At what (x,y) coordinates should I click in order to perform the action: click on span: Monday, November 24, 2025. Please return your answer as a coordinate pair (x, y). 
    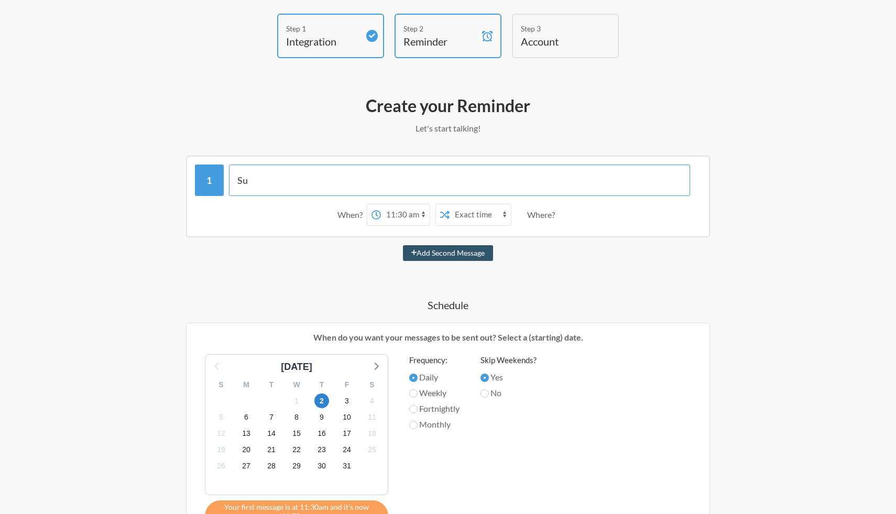
    Looking at the image, I should click on (347, 450).